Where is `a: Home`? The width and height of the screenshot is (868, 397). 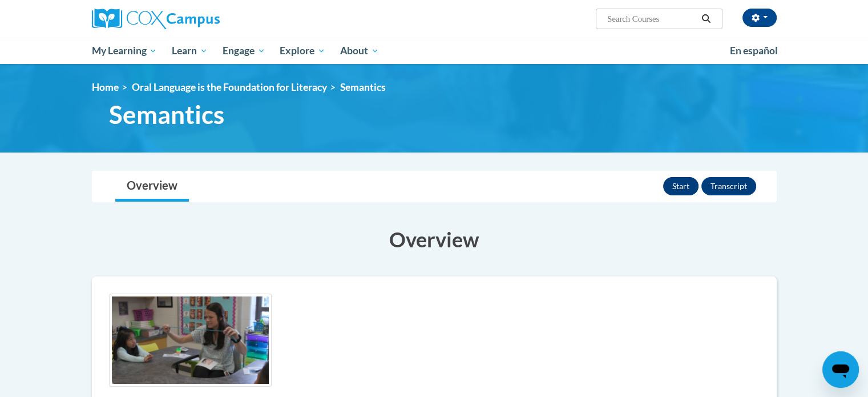
a: Home is located at coordinates (105, 87).